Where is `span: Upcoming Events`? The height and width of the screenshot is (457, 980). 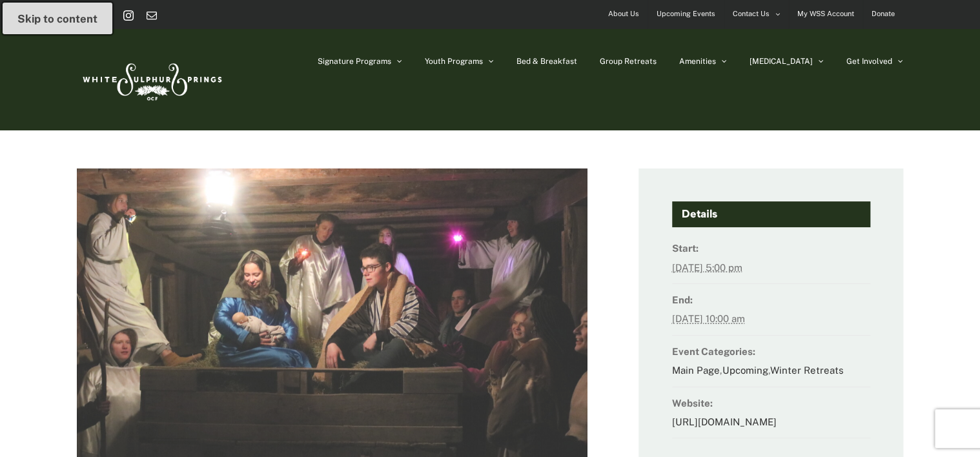
span: Upcoming Events is located at coordinates (686, 14).